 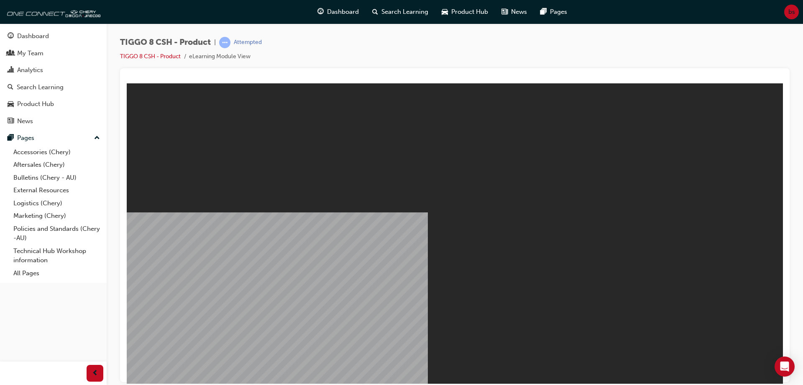 What do you see at coordinates (56, 190) in the screenshot?
I see `a: External Resources` at bounding box center [56, 190].